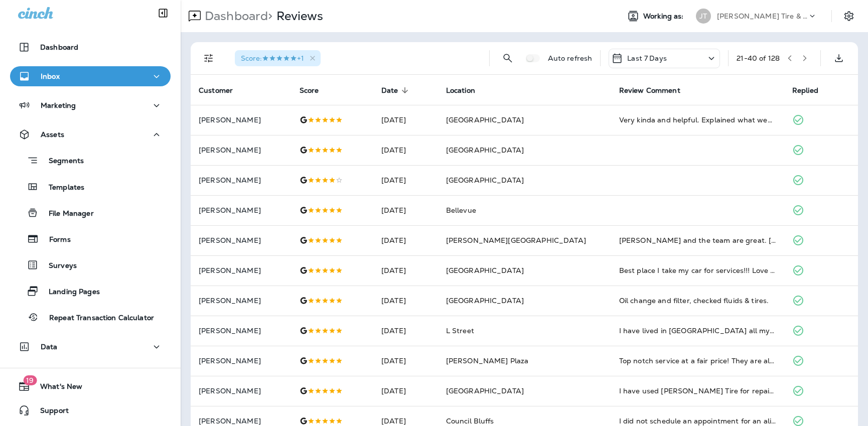 The height and width of the screenshot is (426, 868). I want to click on button: Filters, so click(208, 58).